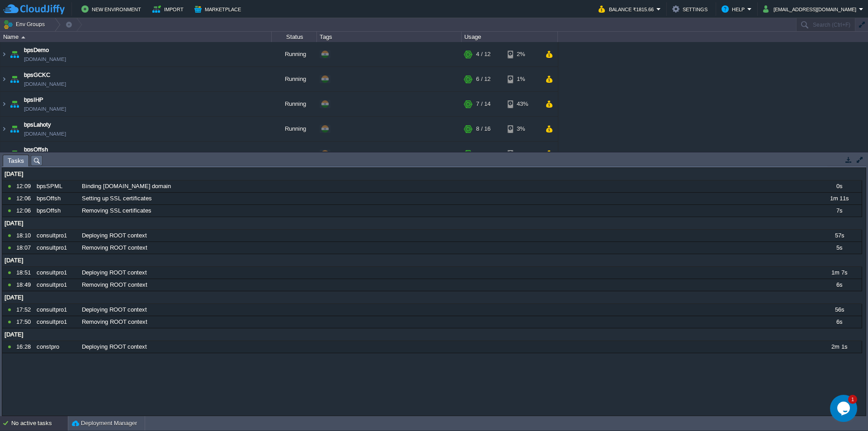 The image size is (868, 431). What do you see at coordinates (25, 25) in the screenshot?
I see `button: Env Groups` at bounding box center [25, 25].